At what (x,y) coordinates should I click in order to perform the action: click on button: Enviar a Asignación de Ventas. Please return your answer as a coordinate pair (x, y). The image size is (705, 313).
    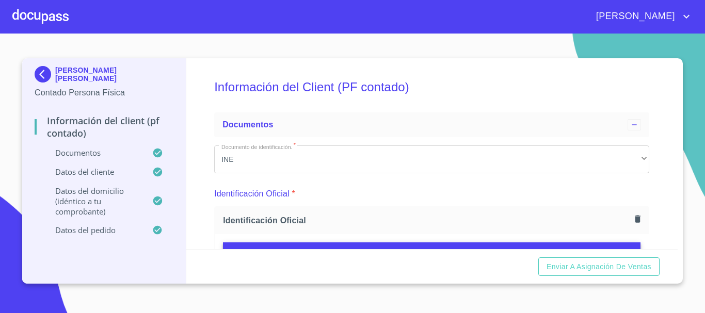
    Looking at the image, I should click on (598, 267).